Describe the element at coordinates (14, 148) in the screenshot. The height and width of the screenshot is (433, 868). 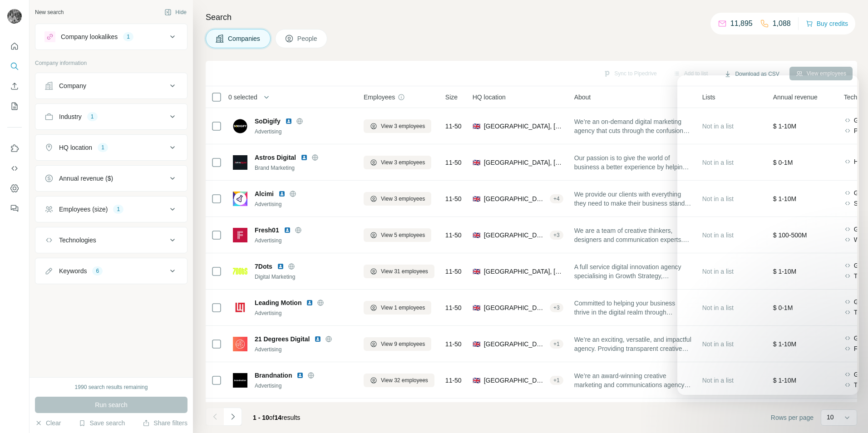
I see `button: Use Surfe on LinkedIn` at that location.